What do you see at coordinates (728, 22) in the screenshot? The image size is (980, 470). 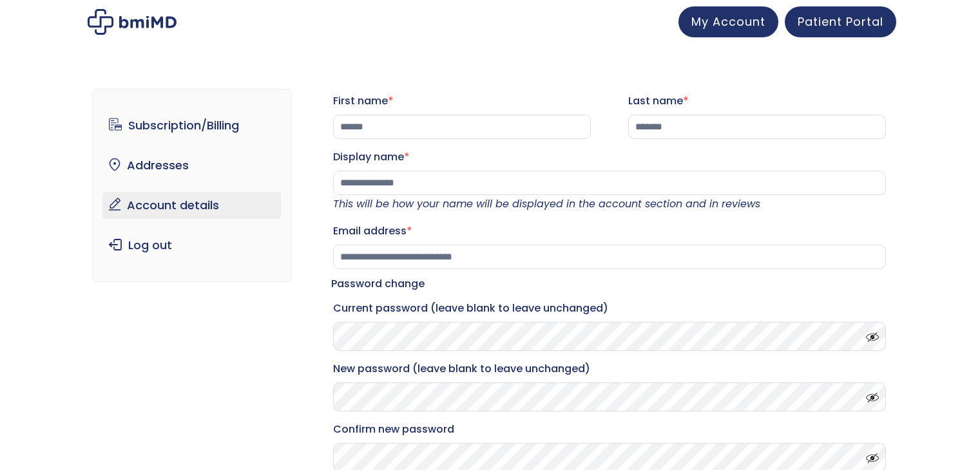 I see `a: My Account` at bounding box center [728, 22].